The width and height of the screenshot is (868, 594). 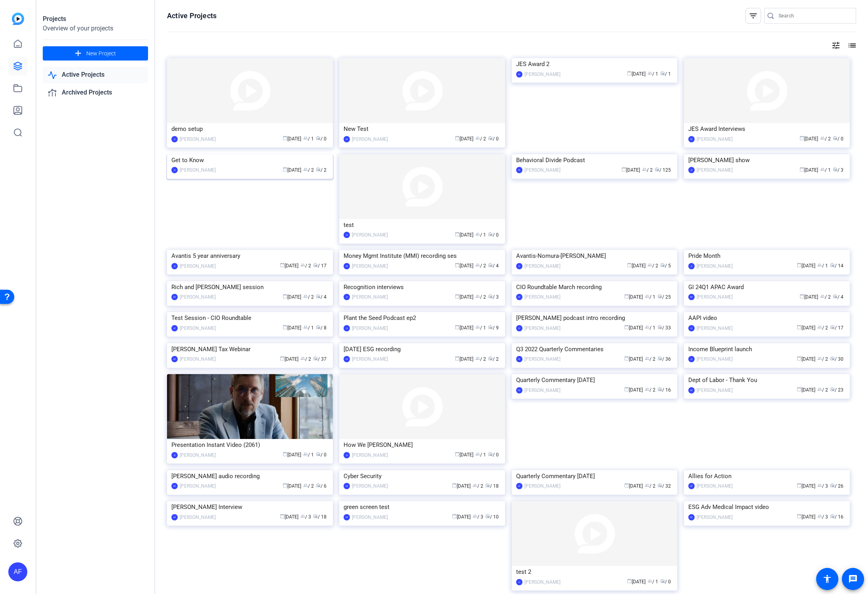 What do you see at coordinates (664, 359) in the screenshot?
I see `span: / 36` at bounding box center [664, 359].